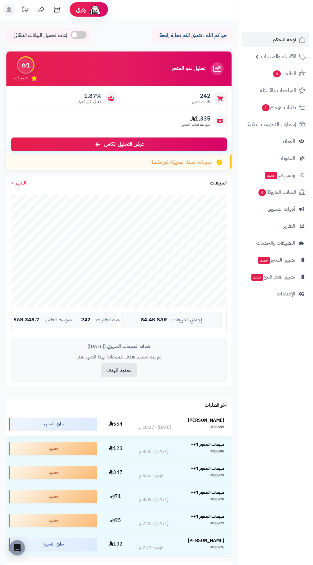 This screenshot has width=313, height=565. Describe the element at coordinates (21, 183) in the screenshot. I see `span: الشهر` at that location.